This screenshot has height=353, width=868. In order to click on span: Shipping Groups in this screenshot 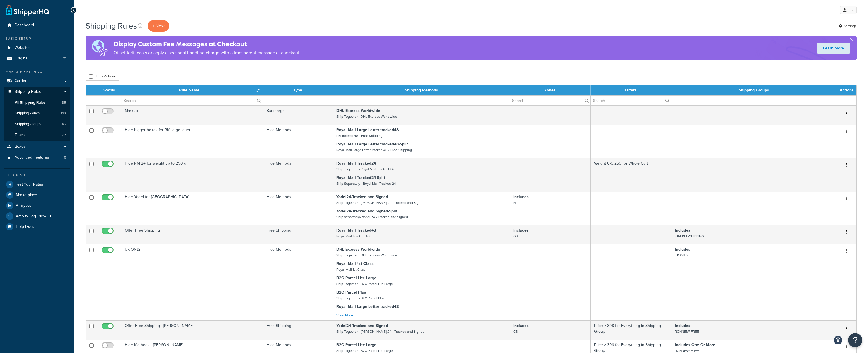, I will do `click(28, 124)`.